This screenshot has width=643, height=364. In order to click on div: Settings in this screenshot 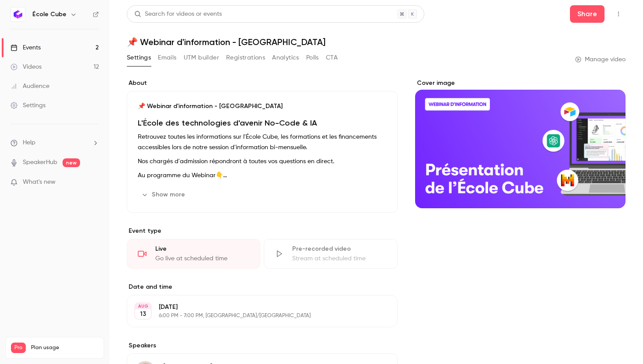, I will do `click(28, 105)`.